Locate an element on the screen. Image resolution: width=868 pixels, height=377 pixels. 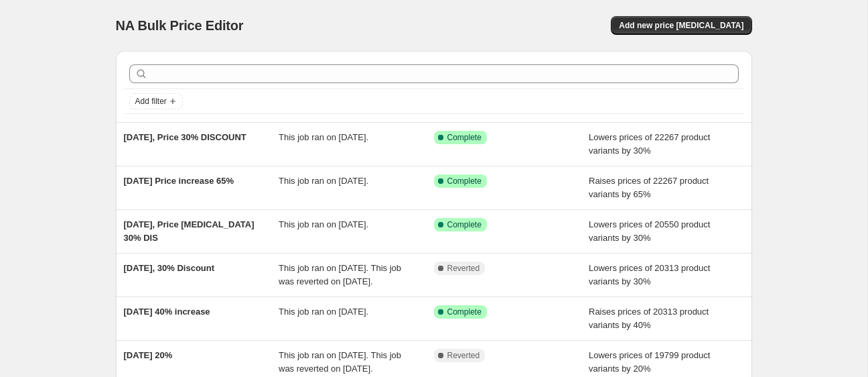
button: Add filter is located at coordinates (156, 101).